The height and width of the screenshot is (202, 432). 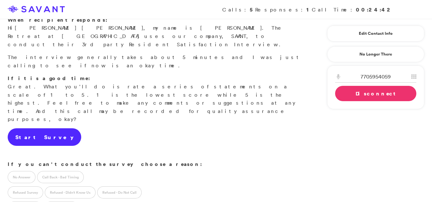 I want to click on strong: 00:24:42, so click(x=374, y=10).